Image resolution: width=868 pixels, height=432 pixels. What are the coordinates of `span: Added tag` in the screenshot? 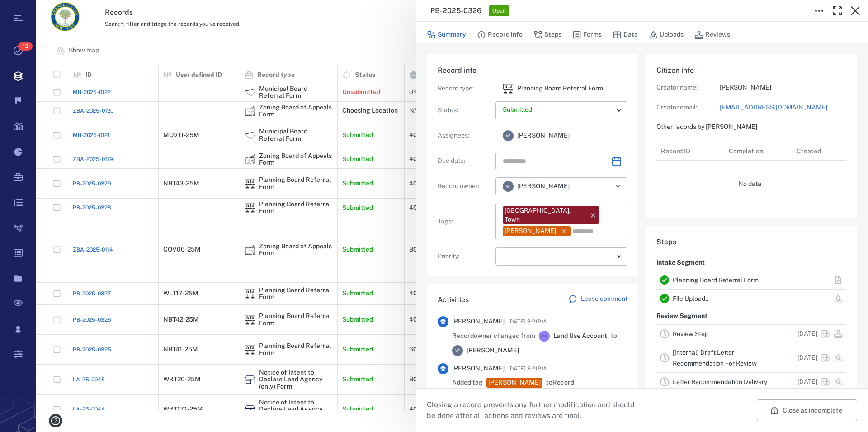 It's located at (467, 383).